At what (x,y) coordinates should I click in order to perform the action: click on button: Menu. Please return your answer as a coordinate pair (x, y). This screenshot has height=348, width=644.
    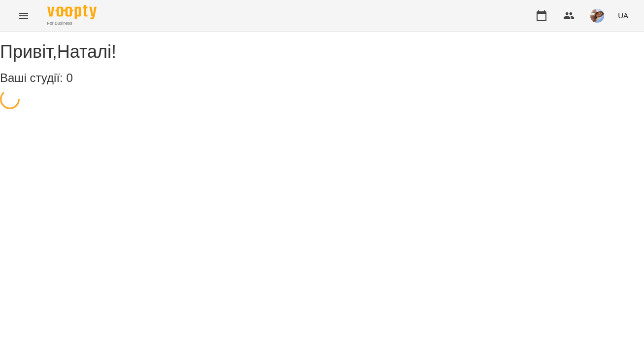
    Looking at the image, I should click on (24, 16).